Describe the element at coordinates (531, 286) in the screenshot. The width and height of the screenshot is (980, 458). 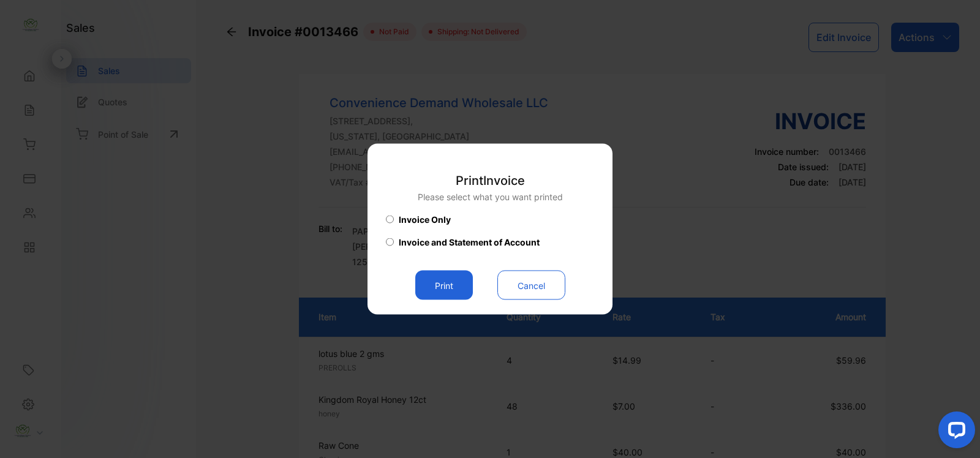
I see `button: Cancel` at that location.